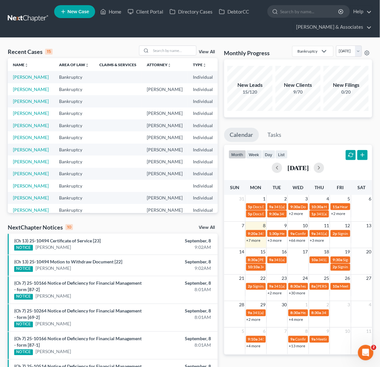 The image size is (380, 367). What do you see at coordinates (237, 154) in the screenshot?
I see `button: month` at bounding box center [237, 154].